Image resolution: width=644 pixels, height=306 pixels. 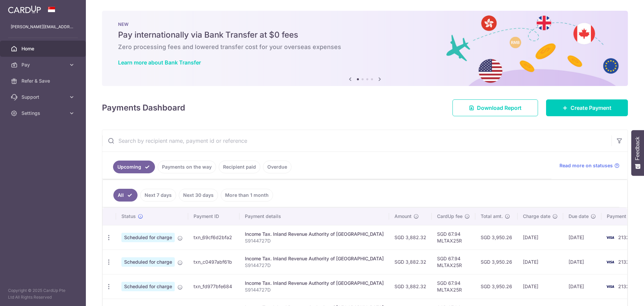 What do you see at coordinates (403, 216) in the screenshot?
I see `span: Amount` at bounding box center [403, 216].